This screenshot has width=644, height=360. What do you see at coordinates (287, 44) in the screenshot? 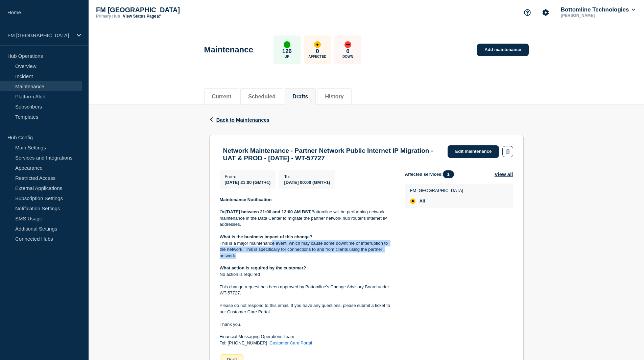
I see `div: up` at bounding box center [287, 44].